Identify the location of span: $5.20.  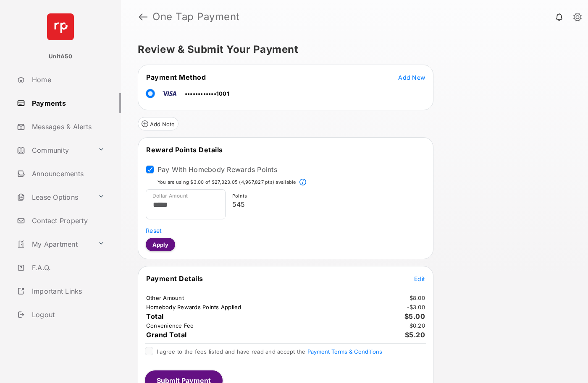
(415, 335).